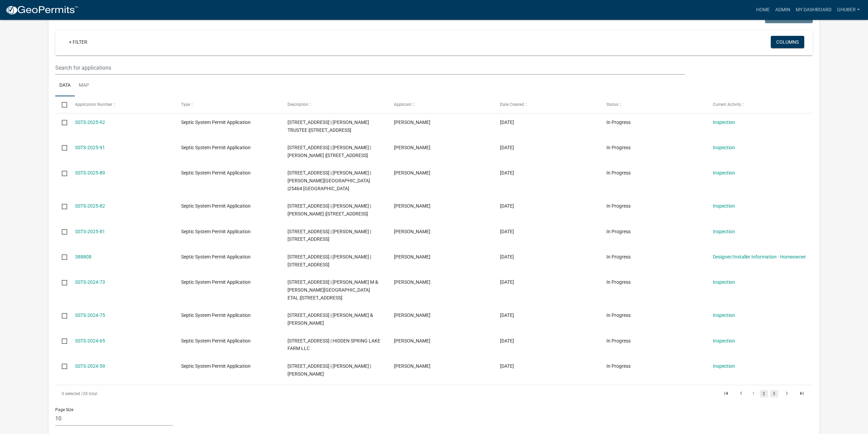  What do you see at coordinates (329, 370) in the screenshot?
I see `span: 31533 40TH ST | ANDREW J BARNA JR | BENITA J BARNA` at bounding box center [329, 370].